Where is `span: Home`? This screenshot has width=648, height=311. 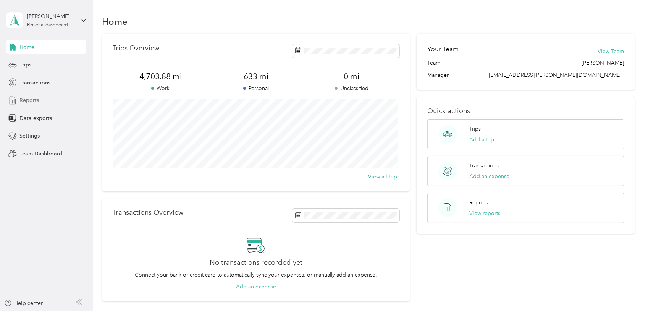
span: Home is located at coordinates (27, 47).